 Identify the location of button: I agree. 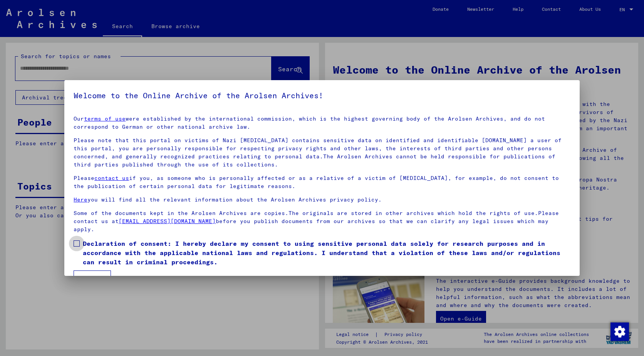
(92, 277).